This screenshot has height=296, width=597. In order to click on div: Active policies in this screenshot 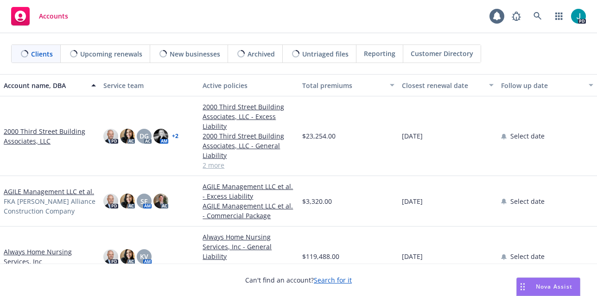, I will do `click(248, 85)`.